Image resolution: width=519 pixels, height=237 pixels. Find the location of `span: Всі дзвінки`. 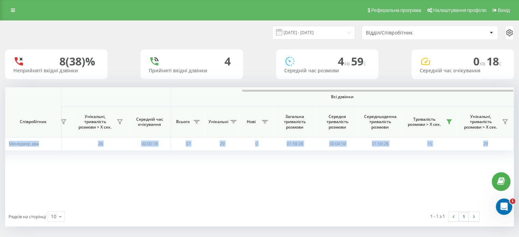

span: Всі дзвінки is located at coordinates (342, 97).